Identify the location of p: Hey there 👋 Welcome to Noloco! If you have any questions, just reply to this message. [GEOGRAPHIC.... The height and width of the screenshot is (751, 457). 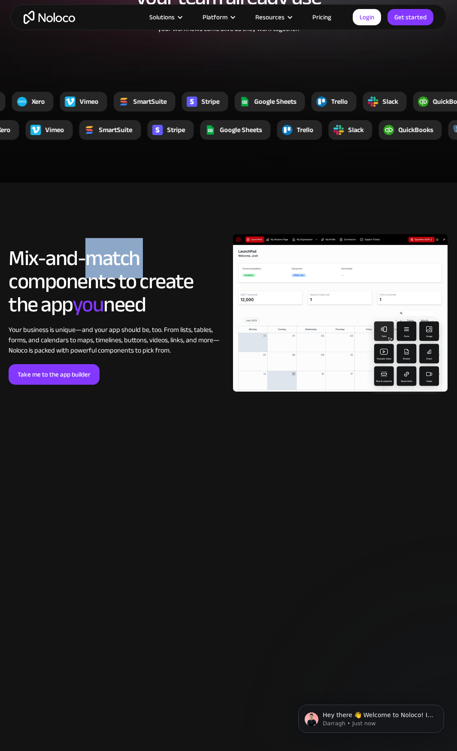
(93, 29).